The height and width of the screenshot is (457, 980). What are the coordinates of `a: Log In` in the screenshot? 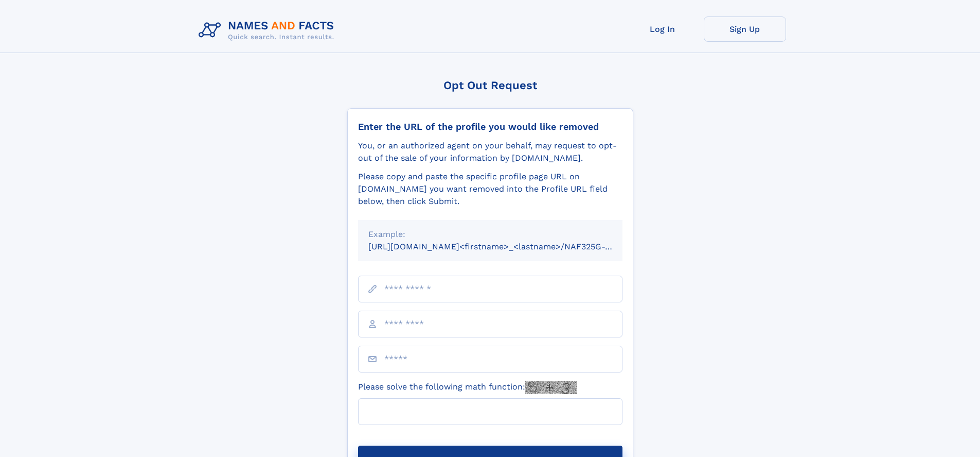 It's located at (663, 29).